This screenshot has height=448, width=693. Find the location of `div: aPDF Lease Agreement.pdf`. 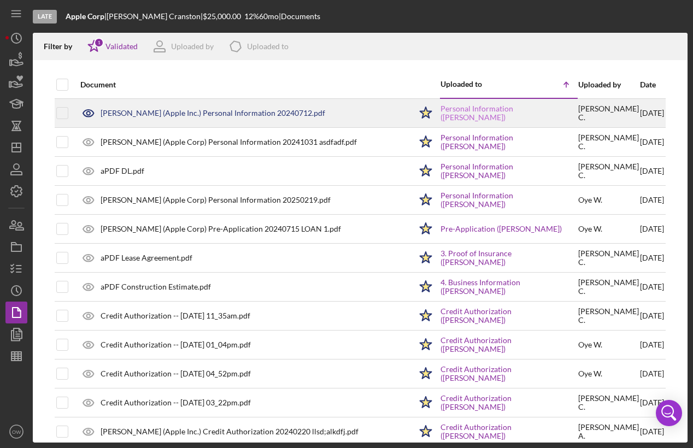

div: aPDF Lease Agreement.pdf is located at coordinates (146, 258).